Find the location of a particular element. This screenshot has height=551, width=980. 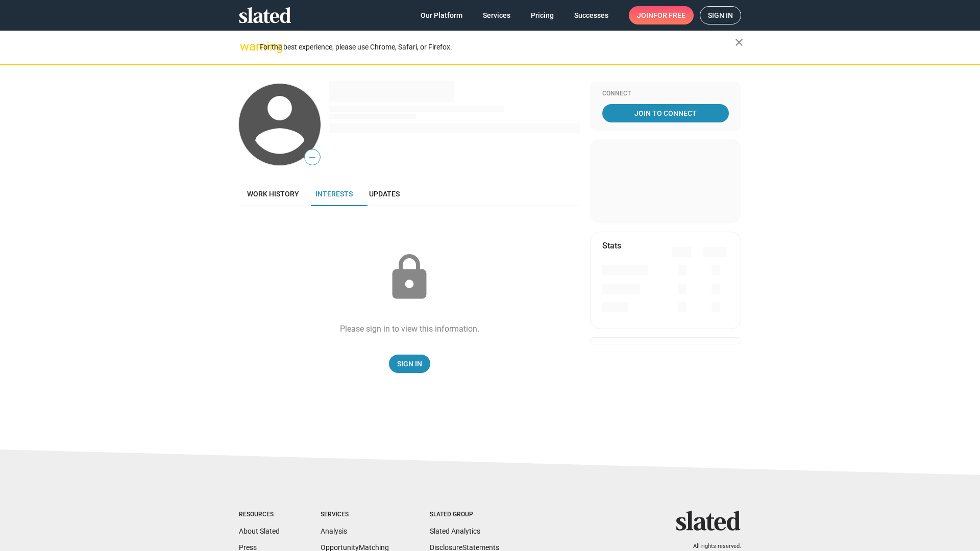

mat-icon: warning is located at coordinates (246, 46).